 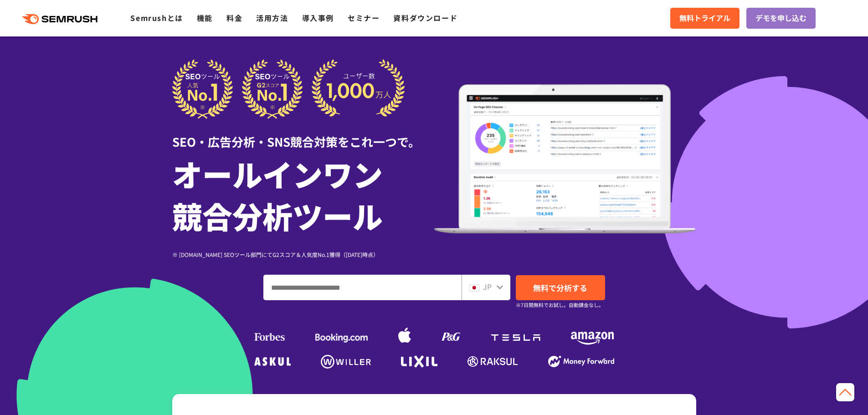 What do you see at coordinates (364, 18) in the screenshot?
I see `a: セミナー` at bounding box center [364, 18].